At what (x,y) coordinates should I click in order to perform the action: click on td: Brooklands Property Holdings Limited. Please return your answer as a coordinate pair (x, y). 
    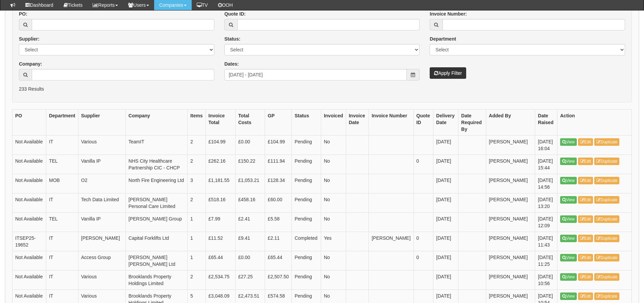
    Looking at the image, I should click on (156, 280).